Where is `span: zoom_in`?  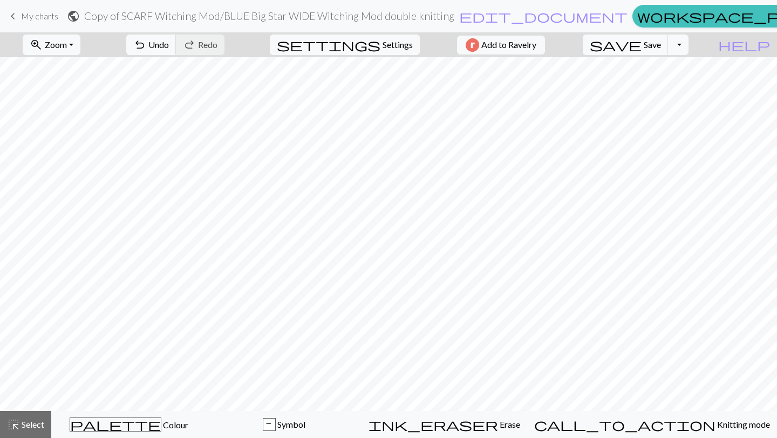 span: zoom_in is located at coordinates (36, 45).